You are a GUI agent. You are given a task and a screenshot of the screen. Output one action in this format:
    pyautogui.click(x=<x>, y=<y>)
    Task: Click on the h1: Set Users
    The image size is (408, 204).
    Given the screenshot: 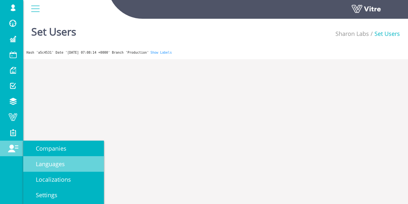 What is the action you would take?
    pyautogui.click(x=54, y=30)
    